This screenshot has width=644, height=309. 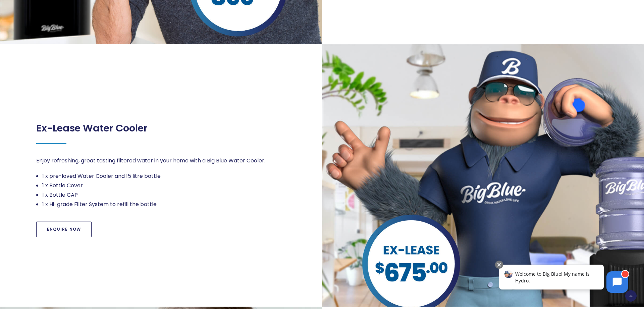 I want to click on p: Enjoy refreshing, great tasting filtered water in your home with a Big Blue Water Cooler., so click(x=161, y=161).